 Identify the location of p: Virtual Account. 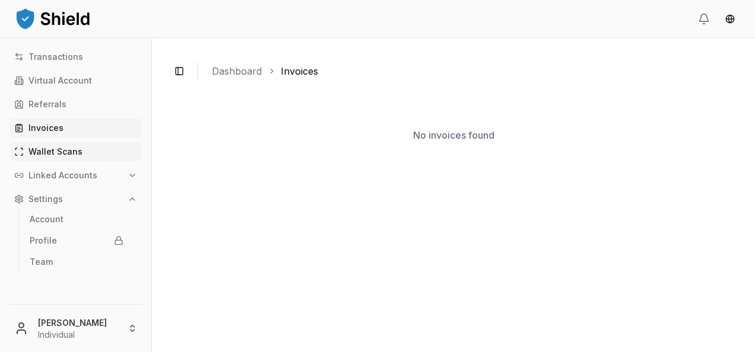
(60, 81).